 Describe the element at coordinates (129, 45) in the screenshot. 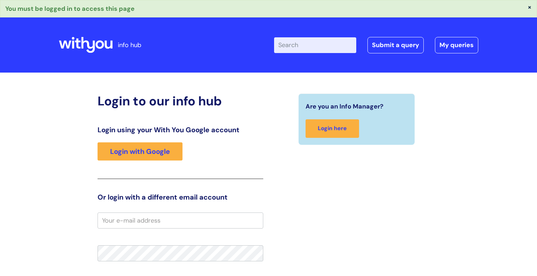

I see `p: info hub` at that location.